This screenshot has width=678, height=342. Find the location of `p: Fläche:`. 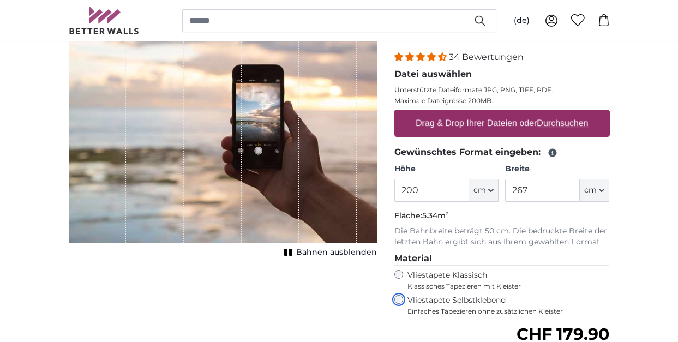

p: Fläche: is located at coordinates (502, 216).